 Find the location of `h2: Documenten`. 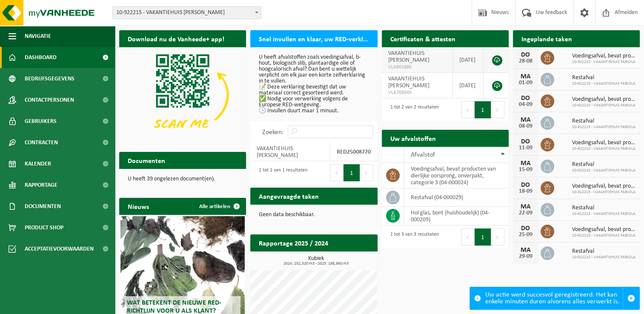

h2: Documenten is located at coordinates (146, 160).